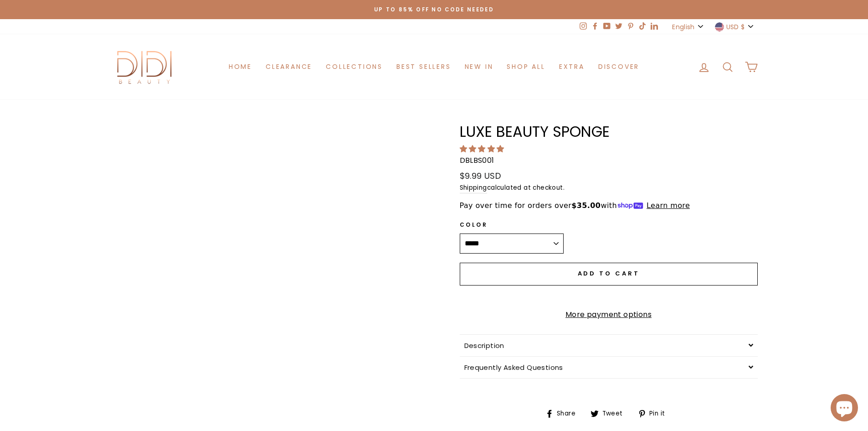 This screenshot has width=868, height=431. What do you see at coordinates (572, 66) in the screenshot?
I see `a: Extra` at bounding box center [572, 66].